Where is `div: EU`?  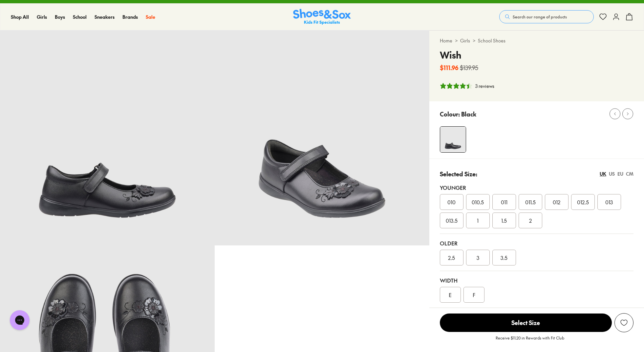
div: EU is located at coordinates (620, 173).